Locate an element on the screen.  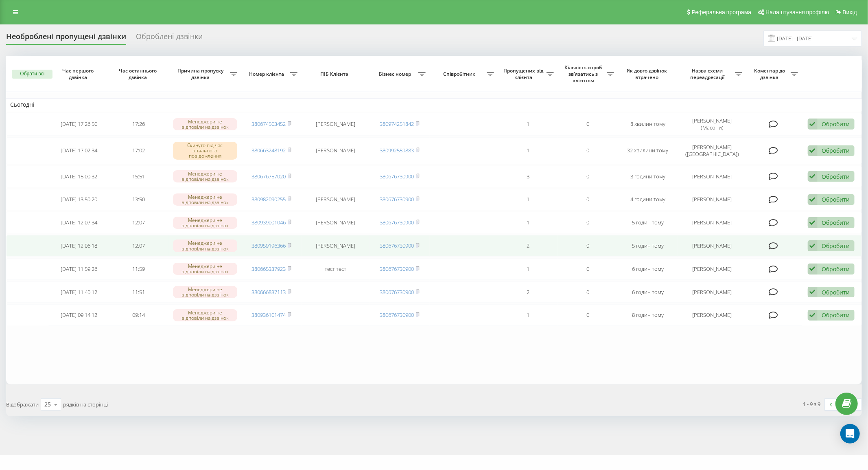
td: 17:02 is located at coordinates (139, 150).